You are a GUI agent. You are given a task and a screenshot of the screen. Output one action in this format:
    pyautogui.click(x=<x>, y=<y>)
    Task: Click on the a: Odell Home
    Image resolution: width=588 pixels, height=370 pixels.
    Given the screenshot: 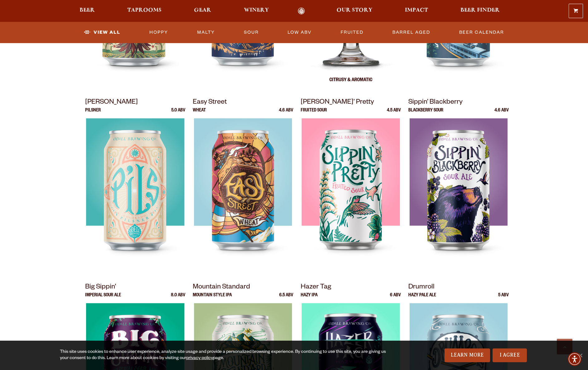 What is the action you would take?
    pyautogui.click(x=301, y=11)
    